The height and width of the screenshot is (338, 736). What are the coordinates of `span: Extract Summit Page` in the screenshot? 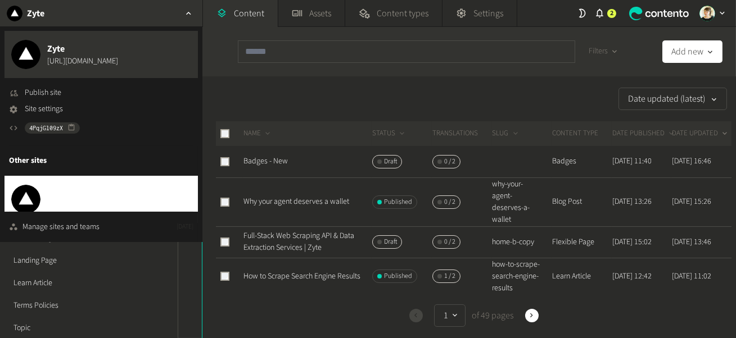 It's located at (88, 193).